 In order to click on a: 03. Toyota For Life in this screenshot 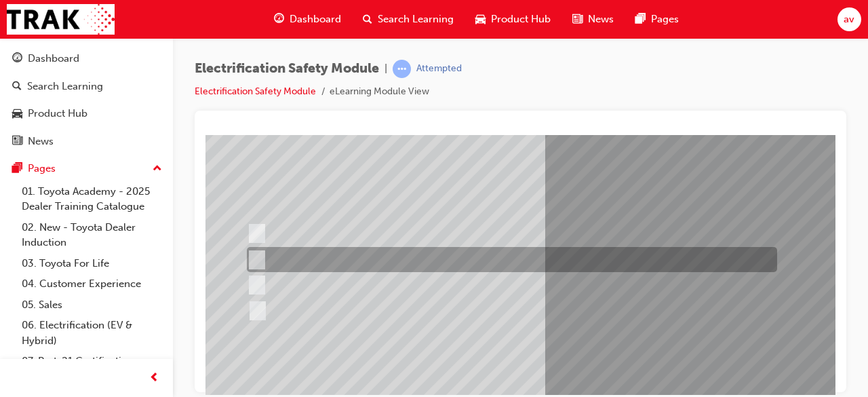, I will do `click(92, 263)`.